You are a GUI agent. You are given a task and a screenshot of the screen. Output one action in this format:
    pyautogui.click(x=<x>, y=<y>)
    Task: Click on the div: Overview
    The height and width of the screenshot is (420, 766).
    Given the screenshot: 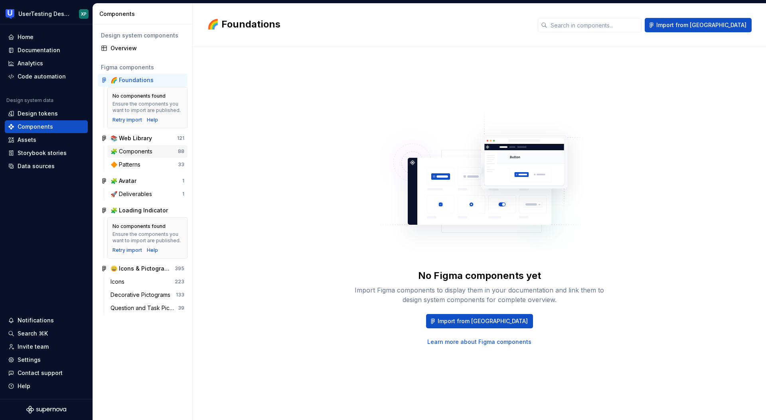 What is the action you would take?
    pyautogui.click(x=147, y=48)
    